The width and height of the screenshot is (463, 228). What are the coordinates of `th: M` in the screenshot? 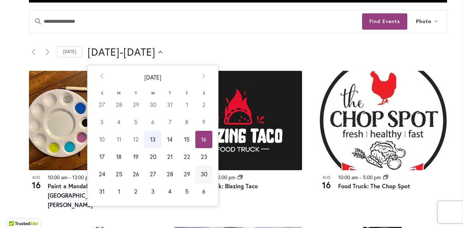 It's located at (119, 93).